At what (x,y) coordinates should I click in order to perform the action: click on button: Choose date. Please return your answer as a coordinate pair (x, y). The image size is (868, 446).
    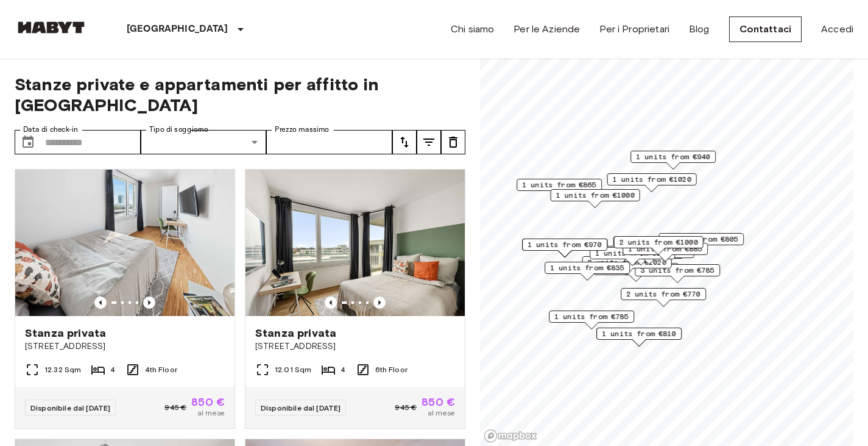
    Looking at the image, I should click on (28, 142).